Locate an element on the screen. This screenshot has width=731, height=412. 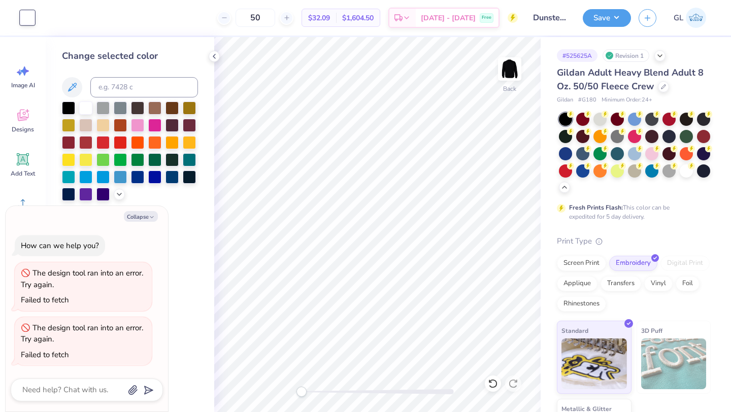
input: Untitled Design is located at coordinates (551, 18).